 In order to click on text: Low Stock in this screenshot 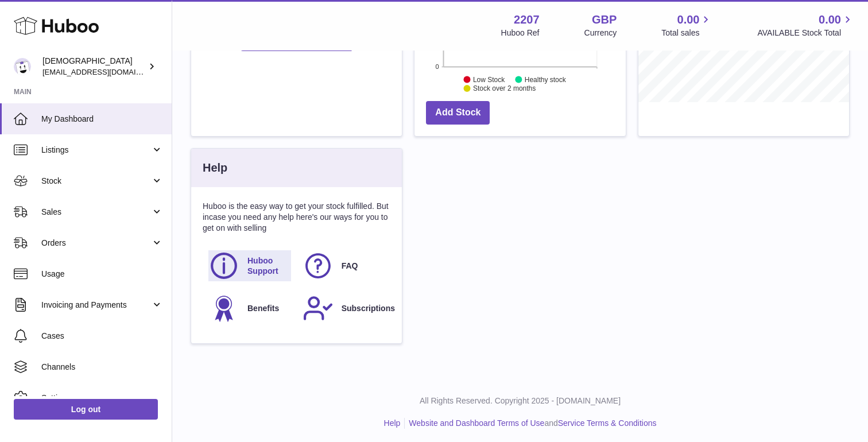, I will do `click(489, 79)`.